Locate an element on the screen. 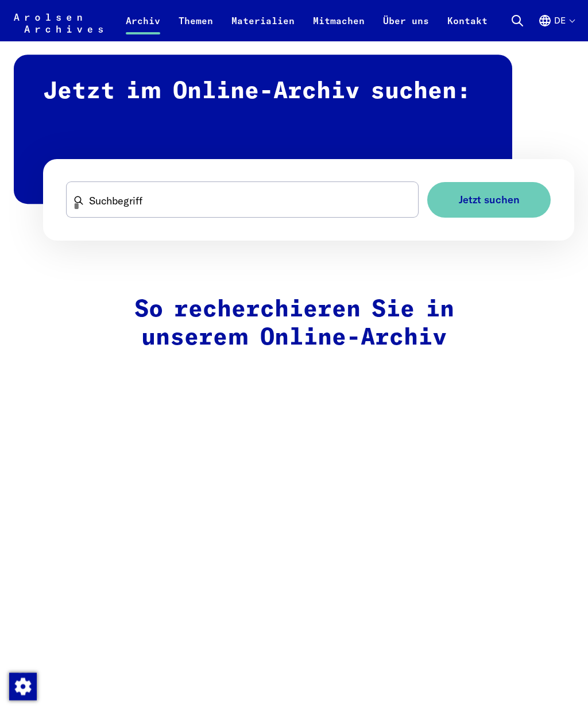 This screenshot has height=723, width=588. a: Kontakt is located at coordinates (468, 28).